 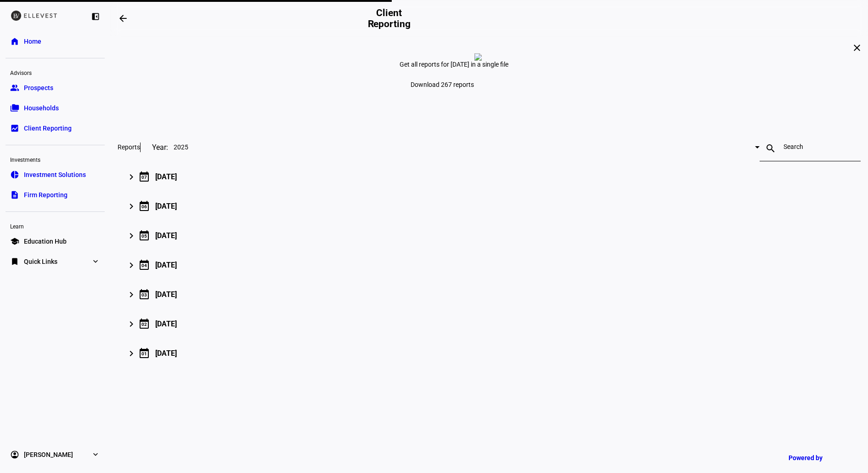 I want to click on h3: Reports, so click(x=128, y=147).